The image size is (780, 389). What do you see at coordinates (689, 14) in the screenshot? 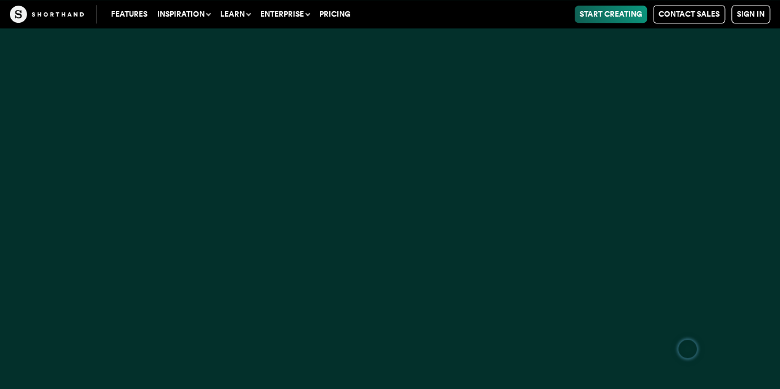
I see `a: Contact Sales` at bounding box center [689, 14].